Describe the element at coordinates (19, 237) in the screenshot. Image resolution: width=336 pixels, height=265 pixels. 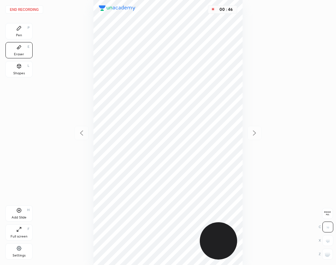
I see `div: Full screen` at that location.